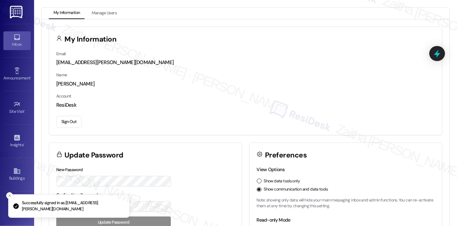 This screenshot has width=457, height=226. Describe the element at coordinates (17, 12) in the screenshot. I see `img: ResiDesk Logo` at that location.